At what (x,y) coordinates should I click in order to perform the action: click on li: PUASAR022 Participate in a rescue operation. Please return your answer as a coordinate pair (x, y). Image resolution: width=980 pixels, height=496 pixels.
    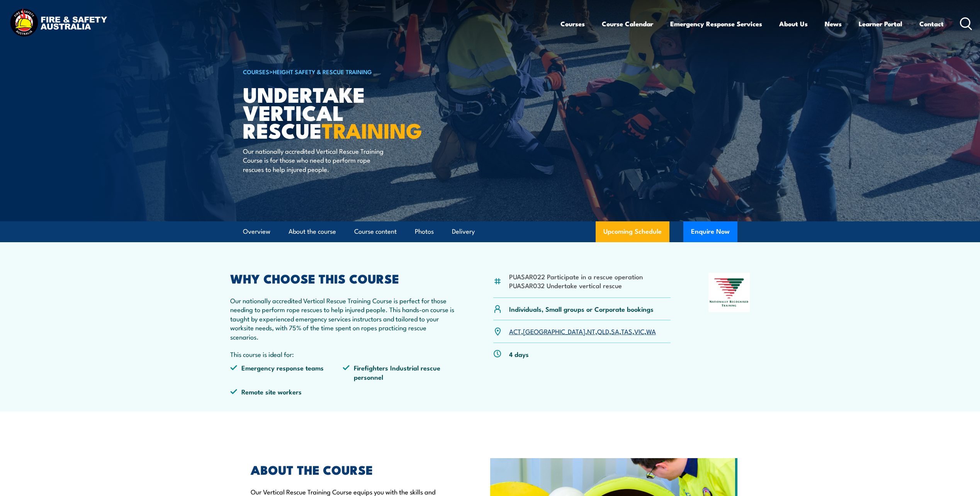
    Looking at the image, I should click on (576, 276).